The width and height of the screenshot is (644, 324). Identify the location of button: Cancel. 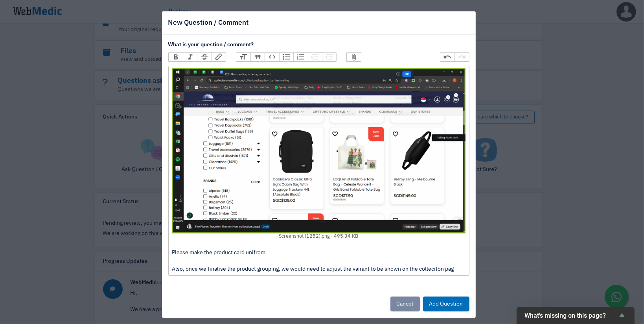
(405, 304).